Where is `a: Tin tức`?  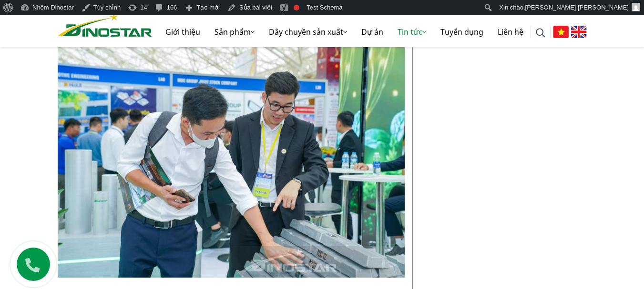
a: Tin tức is located at coordinates (411, 32).